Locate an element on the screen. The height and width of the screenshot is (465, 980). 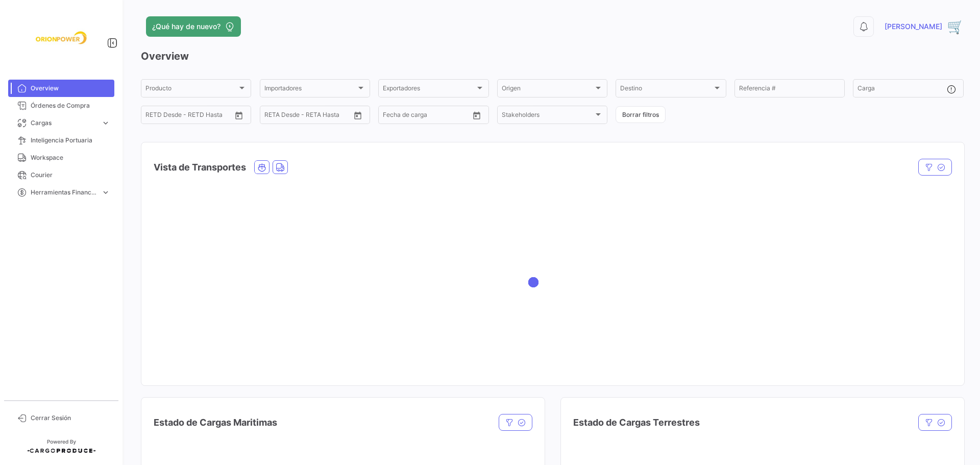
span: Cargas is located at coordinates (63, 123).